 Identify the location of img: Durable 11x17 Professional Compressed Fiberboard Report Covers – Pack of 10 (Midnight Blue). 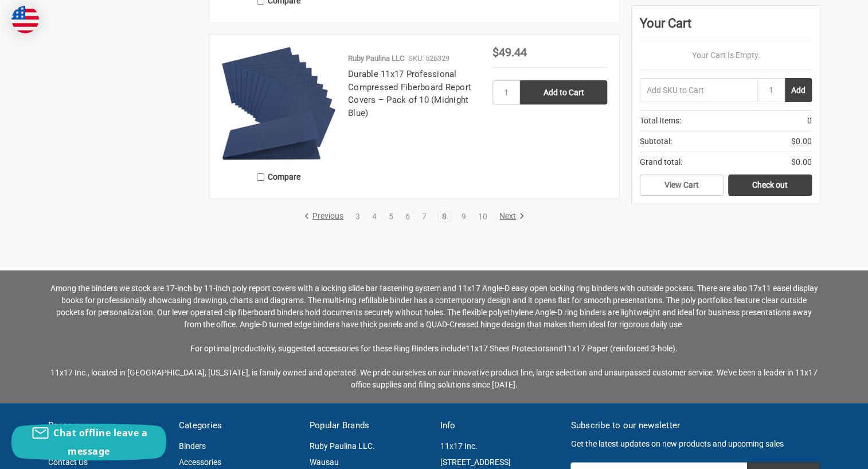
(279, 104).